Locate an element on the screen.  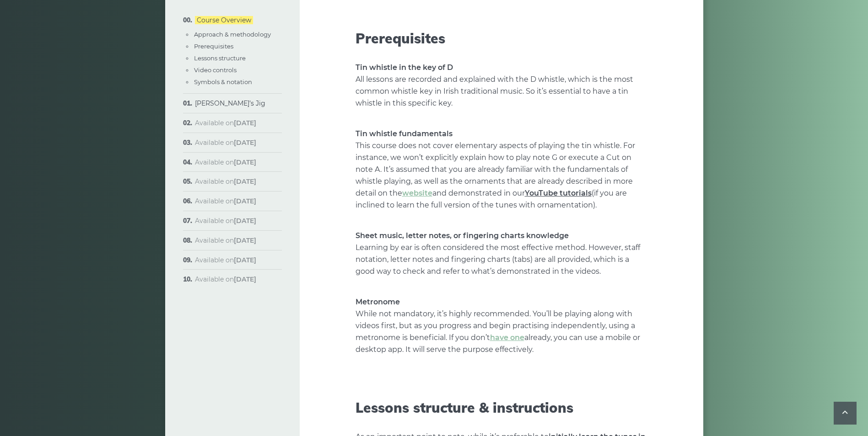
a: website is located at coordinates (417, 193).